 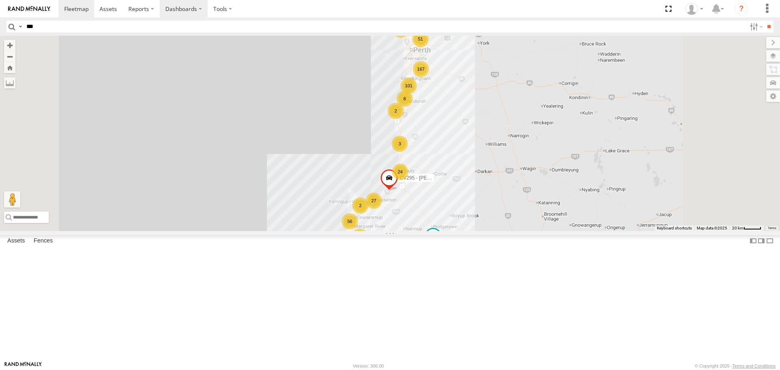 What do you see at coordinates (753, 241) in the screenshot?
I see `label: Dock Summary Table to the Left` at bounding box center [753, 241].